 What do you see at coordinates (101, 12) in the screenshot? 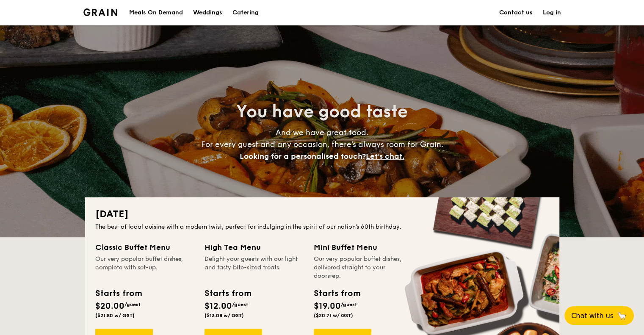
I see `a: Logotype` at bounding box center [101, 12].